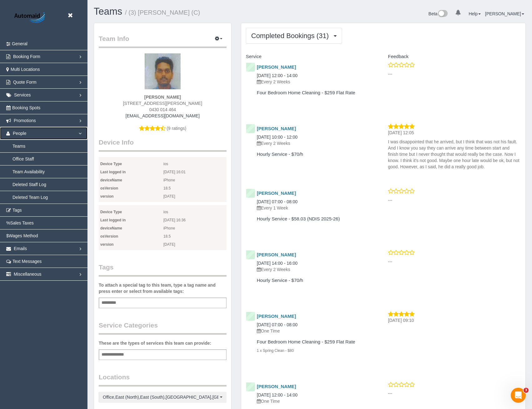  Describe the element at coordinates (163, 71) in the screenshot. I see `img: 3A` at that location.